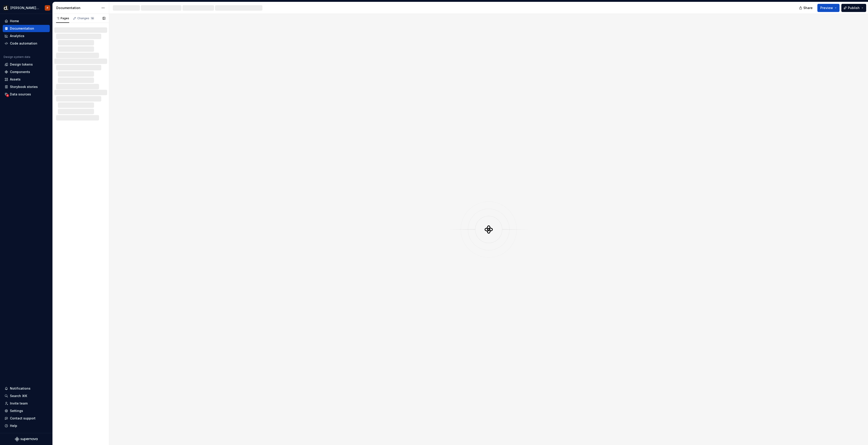 Image resolution: width=868 pixels, height=445 pixels. I want to click on a: Documentation, so click(26, 29).